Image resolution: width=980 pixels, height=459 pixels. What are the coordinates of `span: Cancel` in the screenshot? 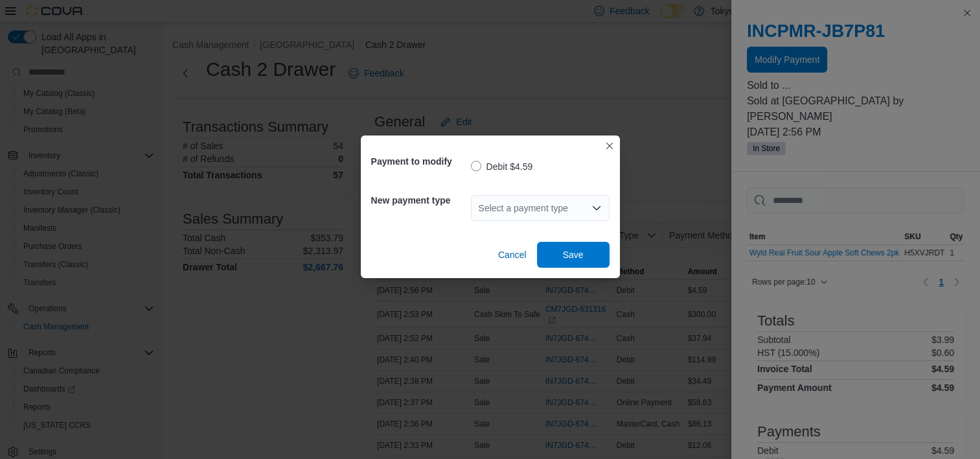 It's located at (512, 255).